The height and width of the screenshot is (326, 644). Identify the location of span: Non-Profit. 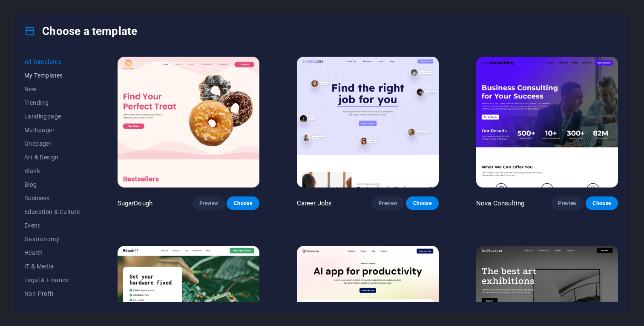
(52, 294).